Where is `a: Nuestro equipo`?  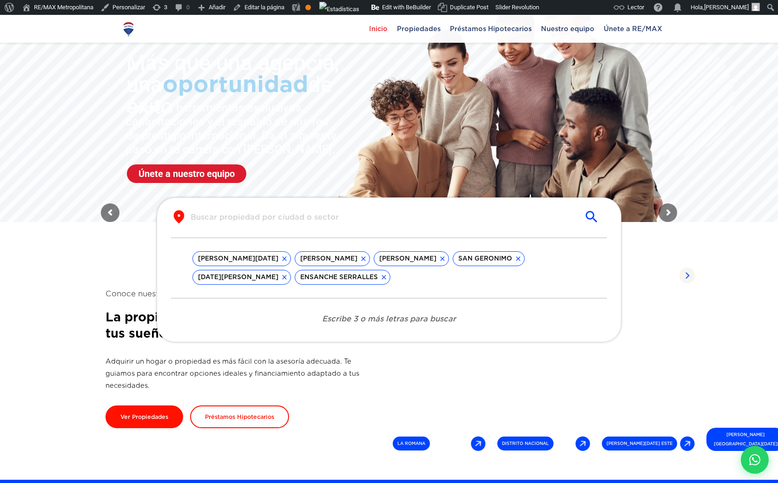 a: Nuestro equipo is located at coordinates (568, 29).